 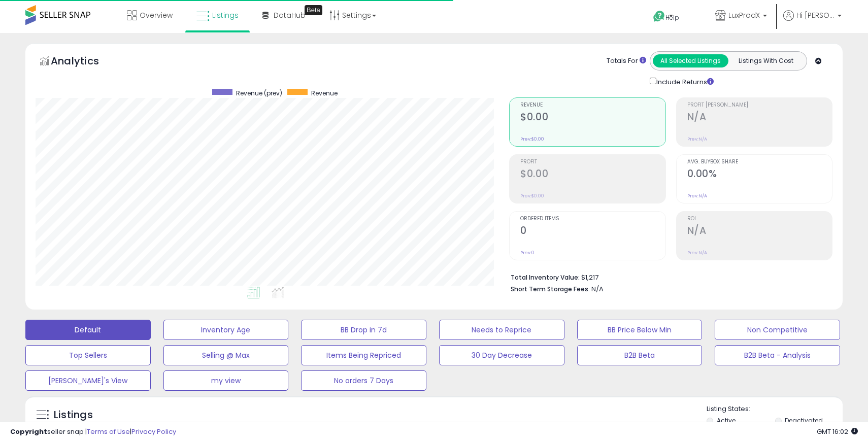 What do you see at coordinates (640, 330) in the screenshot?
I see `button: BB Price Below Min` at bounding box center [640, 330].